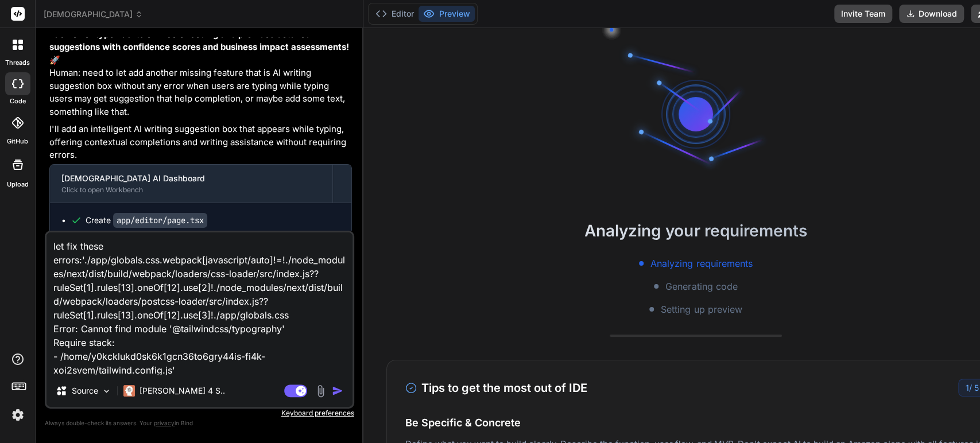 The image size is (980, 443). I want to click on label: Upload, so click(18, 184).